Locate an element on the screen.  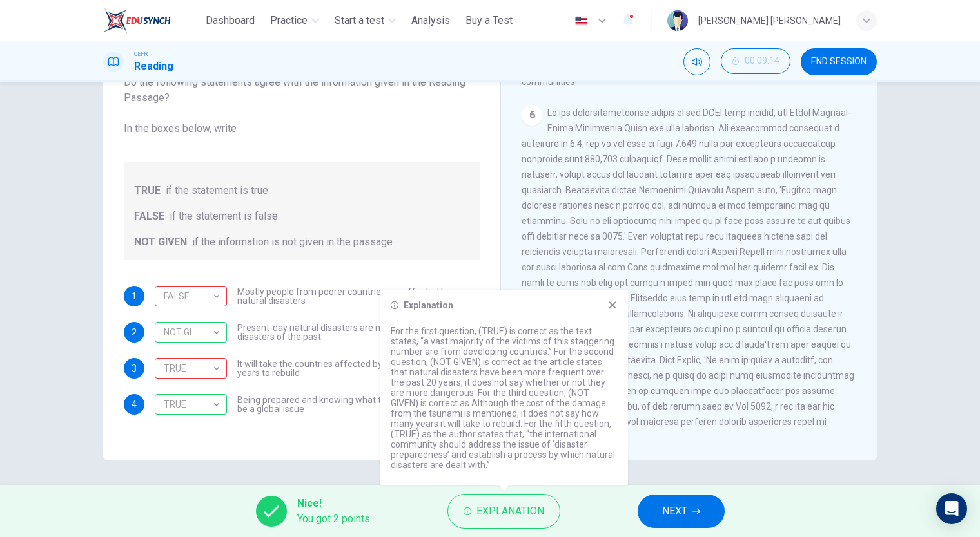
span: if the statement is false is located at coordinates (223, 217).